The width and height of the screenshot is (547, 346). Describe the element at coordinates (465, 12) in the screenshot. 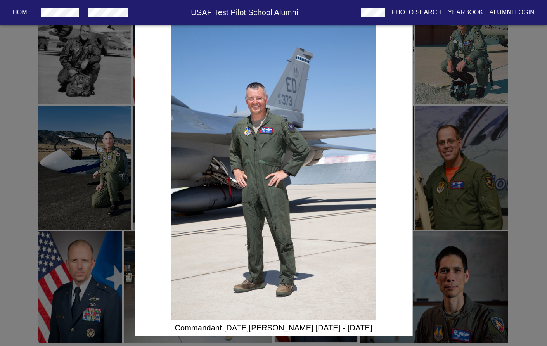

I see `p: Yearbook` at that location.